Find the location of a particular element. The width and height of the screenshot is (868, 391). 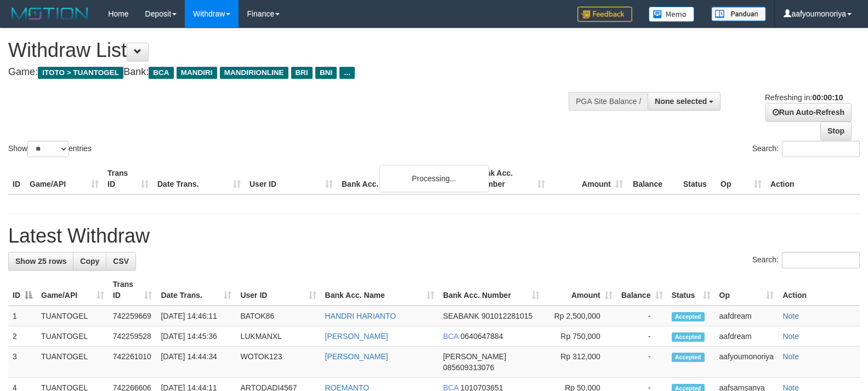

th: Game/API: activate to sort column ascending is located at coordinates (73, 290).